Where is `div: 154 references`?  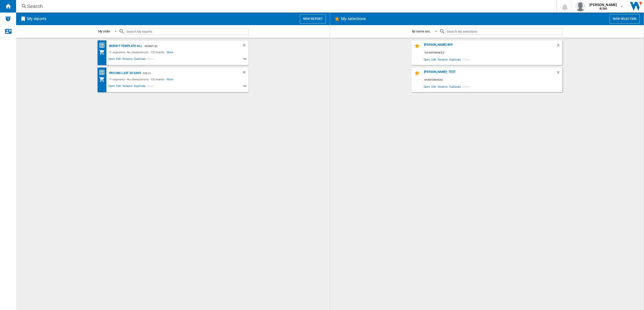
div: 154 references is located at coordinates (492, 53).